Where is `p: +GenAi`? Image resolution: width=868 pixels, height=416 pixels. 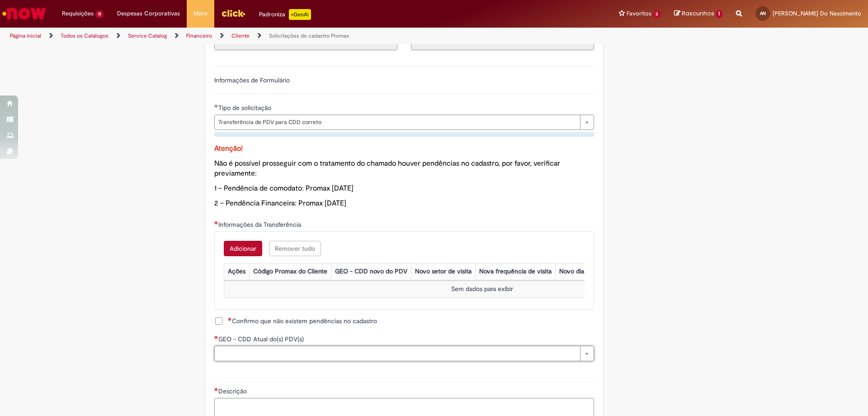
p: +GenAi is located at coordinates (300, 14).